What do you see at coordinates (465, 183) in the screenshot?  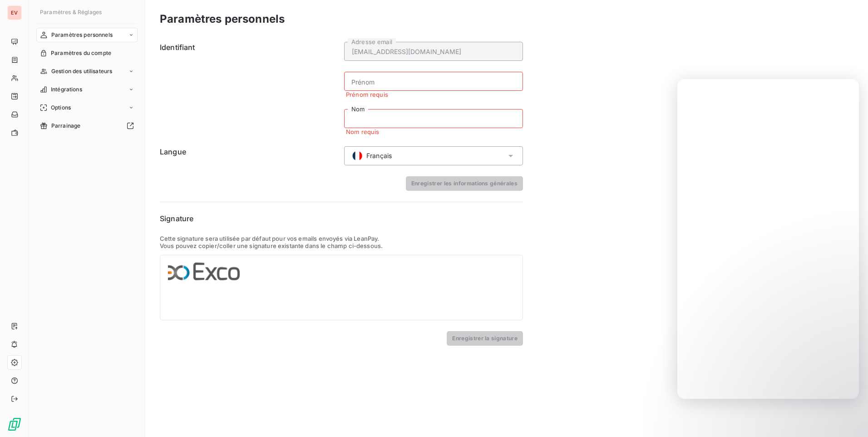 I see `button: Enregistrer les informations générales` at bounding box center [465, 183].